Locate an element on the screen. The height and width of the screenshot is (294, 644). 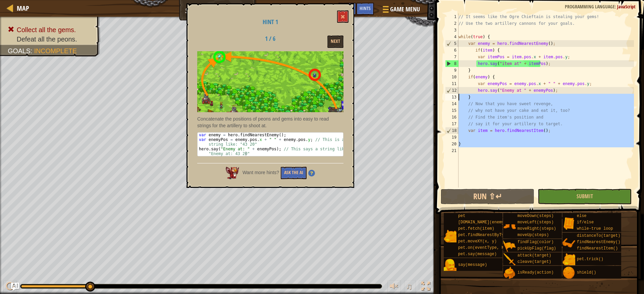
img: Hint is located at coordinates (311, 173).